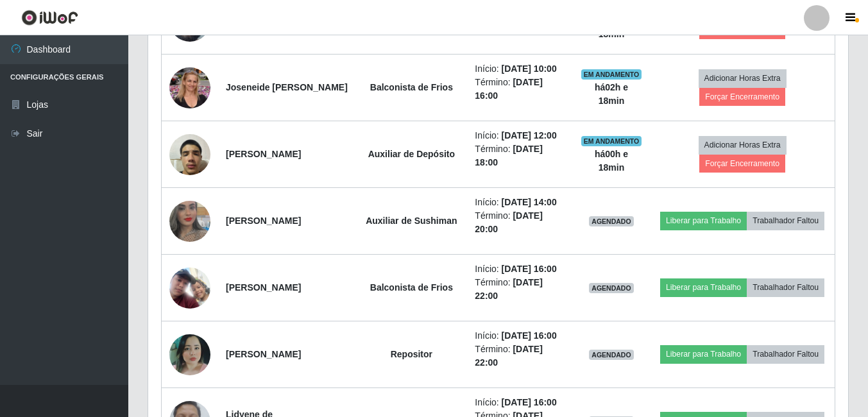 Image resolution: width=868 pixels, height=417 pixels. I want to click on strong: Auxiliar de Depósito, so click(411, 154).